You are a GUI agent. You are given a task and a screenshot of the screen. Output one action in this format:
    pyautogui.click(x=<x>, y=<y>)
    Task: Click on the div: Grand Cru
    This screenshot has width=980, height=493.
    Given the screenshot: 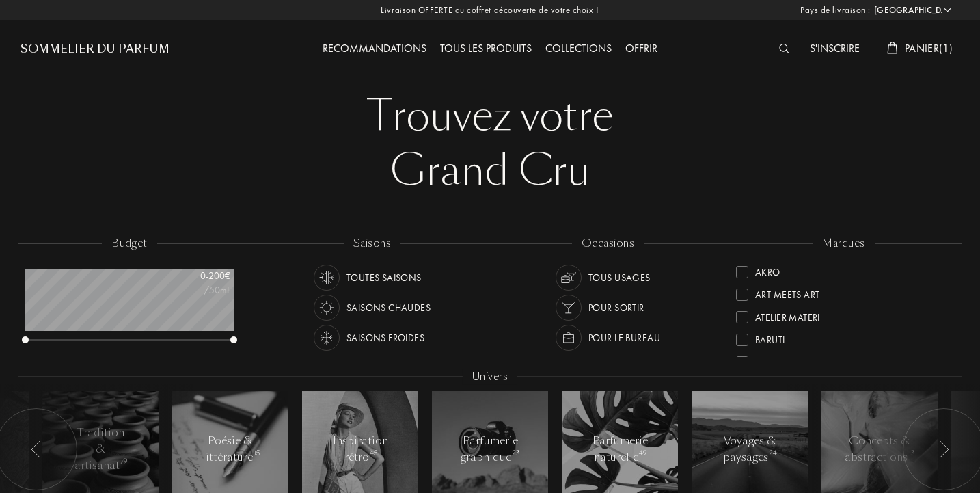 What is the action you would take?
    pyautogui.click(x=490, y=171)
    